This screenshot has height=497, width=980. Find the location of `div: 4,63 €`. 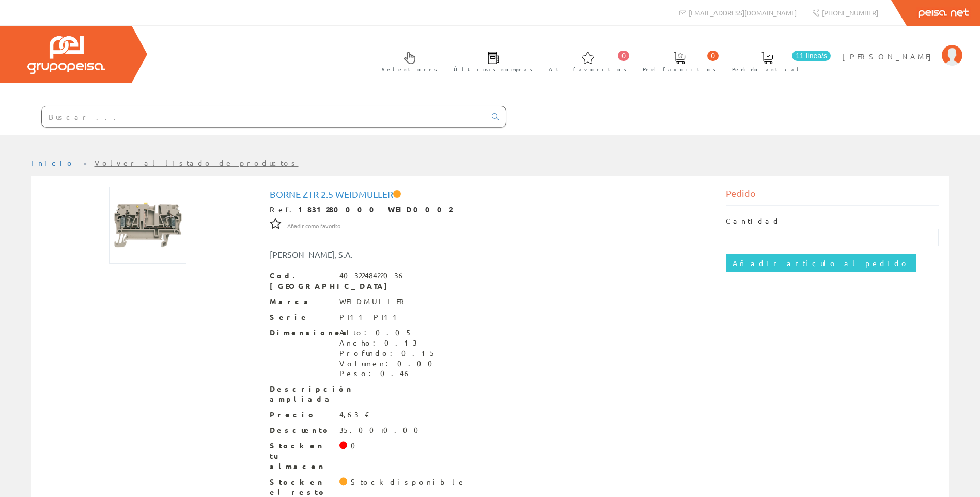

div: 4,63 € is located at coordinates (355, 415).